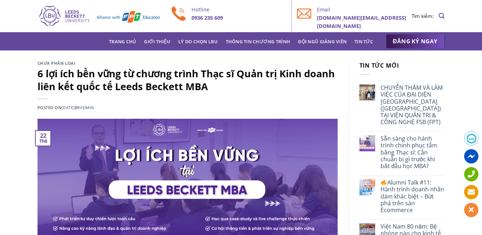 This screenshot has height=235, width=482. Describe the element at coordinates (415, 41) in the screenshot. I see `span: ĐĂNG KÝ NGAY` at that location.